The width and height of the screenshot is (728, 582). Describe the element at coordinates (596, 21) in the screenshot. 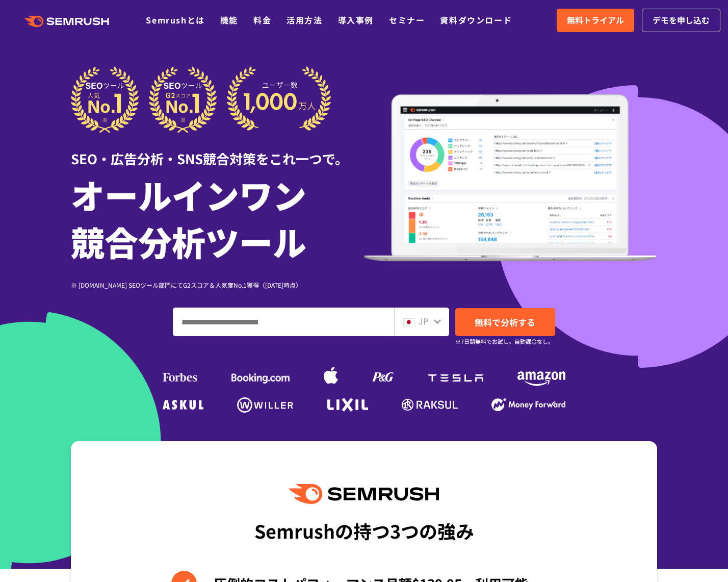

I see `a: 無料トライアル` at that location.